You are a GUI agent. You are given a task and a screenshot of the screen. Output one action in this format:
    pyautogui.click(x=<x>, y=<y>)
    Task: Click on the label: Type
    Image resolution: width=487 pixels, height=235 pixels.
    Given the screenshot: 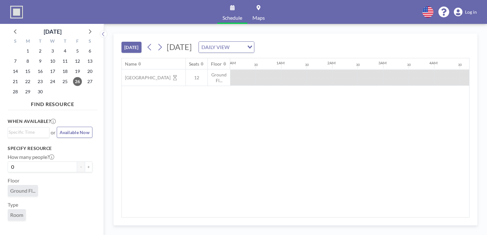 What is the action you would take?
    pyautogui.click(x=13, y=205)
    